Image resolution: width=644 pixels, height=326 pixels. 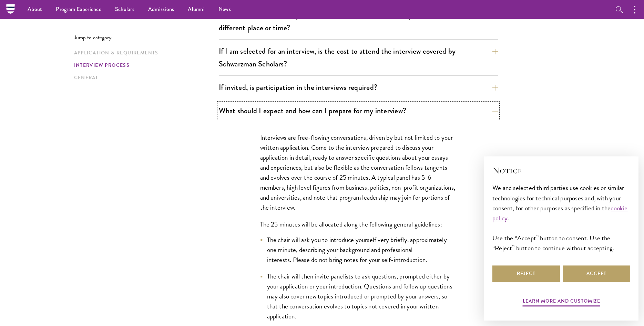 I want to click on li: The chair will ask you to introduce yourself very briefly, approximately one minute, describing y..., so click(x=358, y=249).